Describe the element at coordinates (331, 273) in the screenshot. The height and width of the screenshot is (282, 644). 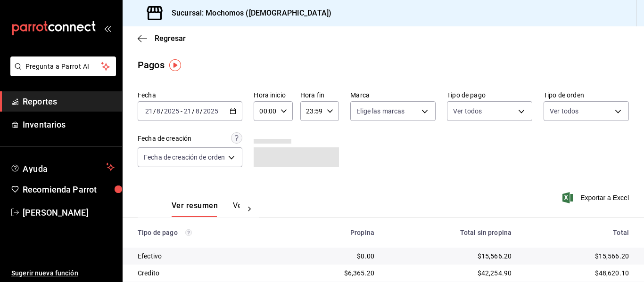
I see `div: $6,365.20` at that location.